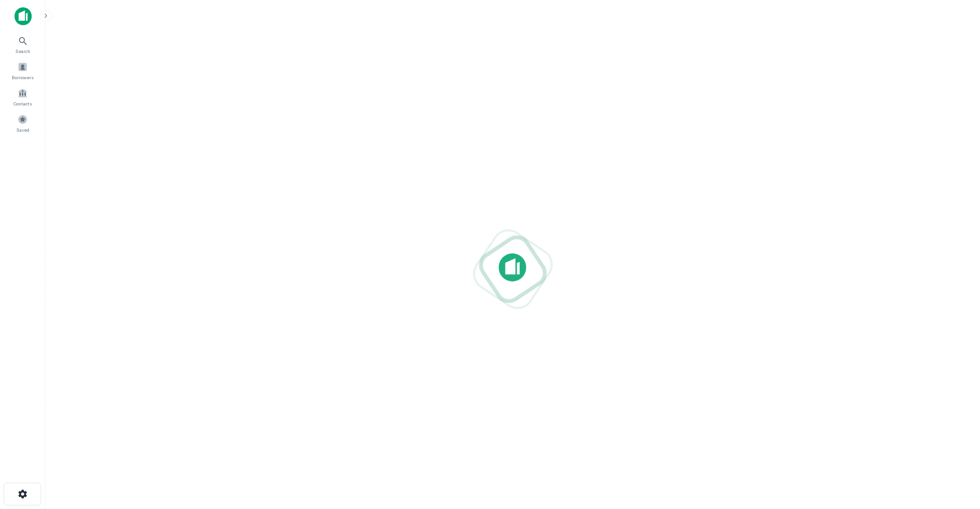 This screenshot has height=509, width=980. What do you see at coordinates (22, 44) in the screenshot?
I see `div: Search` at bounding box center [22, 44].